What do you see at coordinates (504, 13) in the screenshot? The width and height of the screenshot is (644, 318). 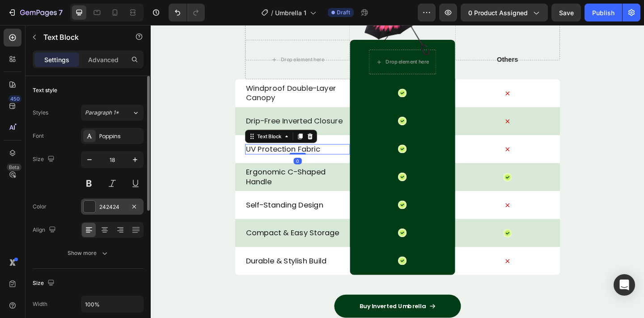 I see `button: 0 product assigned` at bounding box center [504, 13].